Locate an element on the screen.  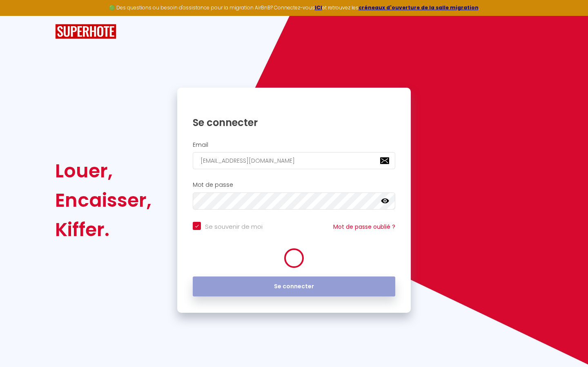
div: Louer, is located at coordinates (103, 171).